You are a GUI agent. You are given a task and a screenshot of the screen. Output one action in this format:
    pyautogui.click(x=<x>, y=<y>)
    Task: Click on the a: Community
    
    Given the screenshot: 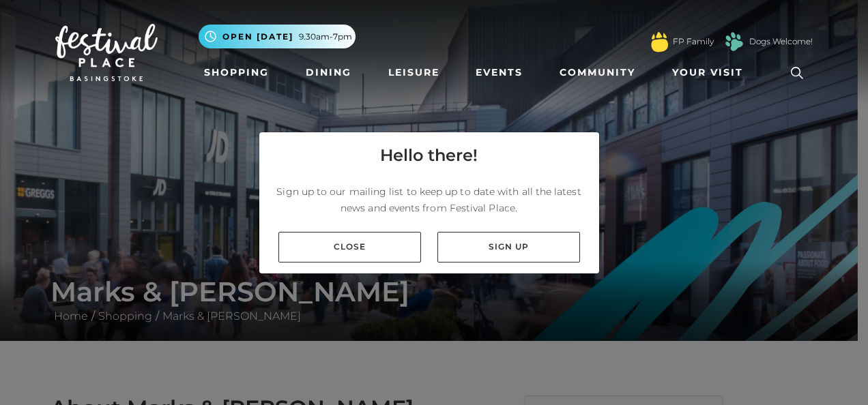 What is the action you would take?
    pyautogui.click(x=597, y=73)
    